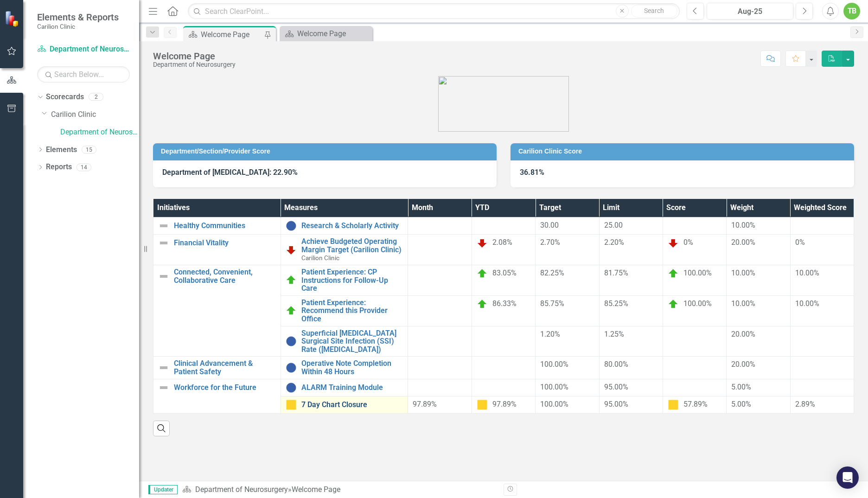 This screenshot has height=498, width=868. Describe the element at coordinates (550, 242) in the screenshot. I see `span: 2.70%` at that location.